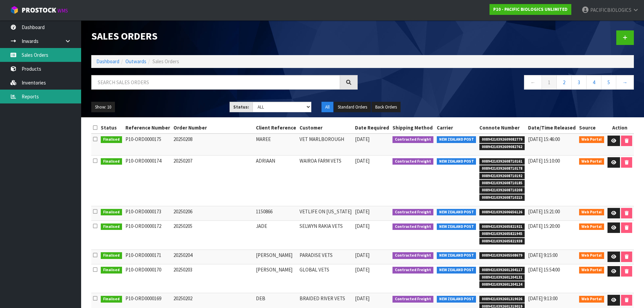 The image size is (644, 308). Describe the element at coordinates (552, 127) in the screenshot. I see `th: Date/Time Released` at that location.